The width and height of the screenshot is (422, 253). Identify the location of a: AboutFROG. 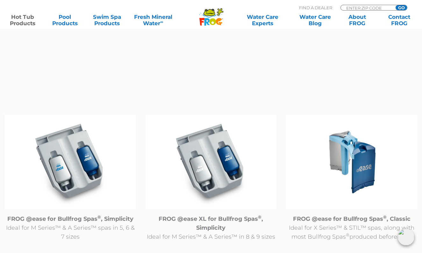
(357, 20).